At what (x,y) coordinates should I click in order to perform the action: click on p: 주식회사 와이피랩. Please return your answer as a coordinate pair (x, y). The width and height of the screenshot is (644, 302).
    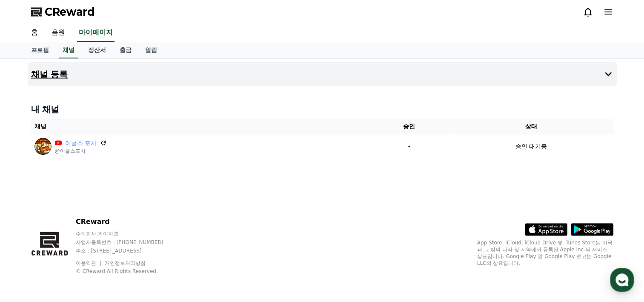
    Looking at the image, I should click on (128, 234).